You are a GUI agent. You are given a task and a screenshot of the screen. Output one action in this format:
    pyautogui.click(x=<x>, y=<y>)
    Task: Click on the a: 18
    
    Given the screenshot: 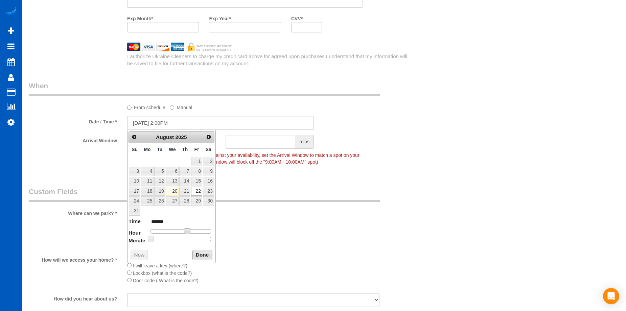 What is the action you would take?
    pyautogui.click(x=147, y=191)
    